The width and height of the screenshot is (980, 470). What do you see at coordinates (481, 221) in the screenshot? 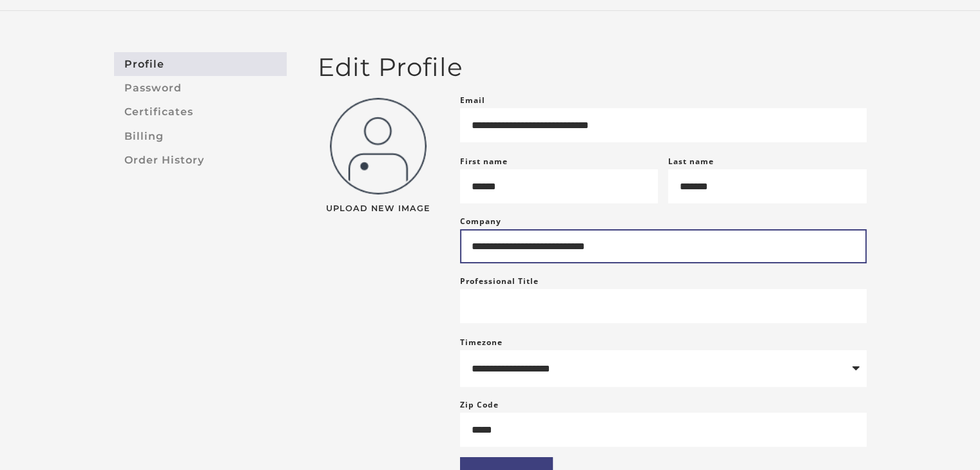
I see `label: Company` at bounding box center [481, 221].